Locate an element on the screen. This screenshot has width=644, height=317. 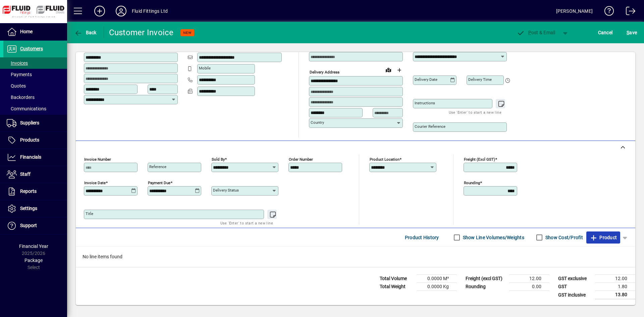
td: GST inclusive is located at coordinates (575, 295).